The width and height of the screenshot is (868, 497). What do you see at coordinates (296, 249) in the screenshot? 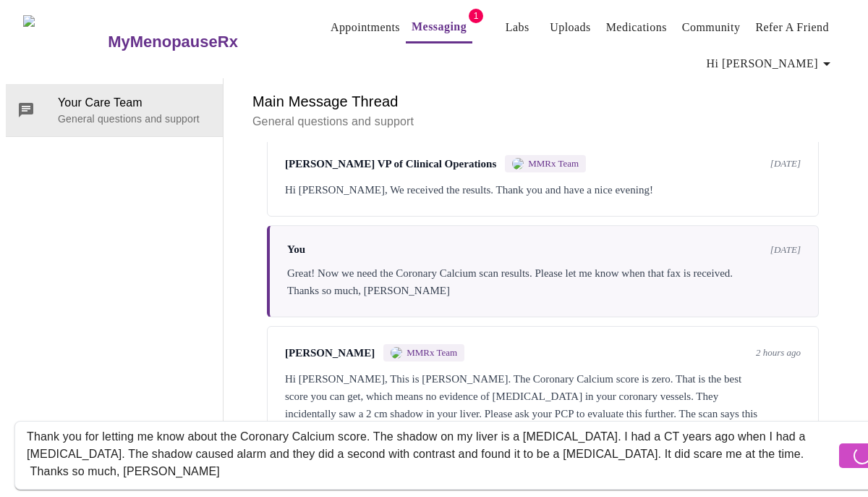
I see `span: You` at bounding box center [296, 249].